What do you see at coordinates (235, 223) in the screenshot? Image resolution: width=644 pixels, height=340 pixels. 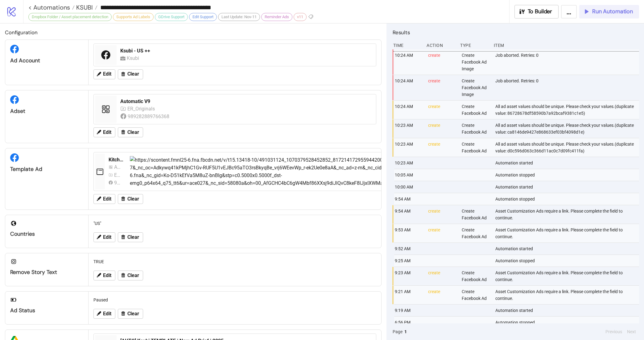 I see `div: "US"` at bounding box center [235, 223].